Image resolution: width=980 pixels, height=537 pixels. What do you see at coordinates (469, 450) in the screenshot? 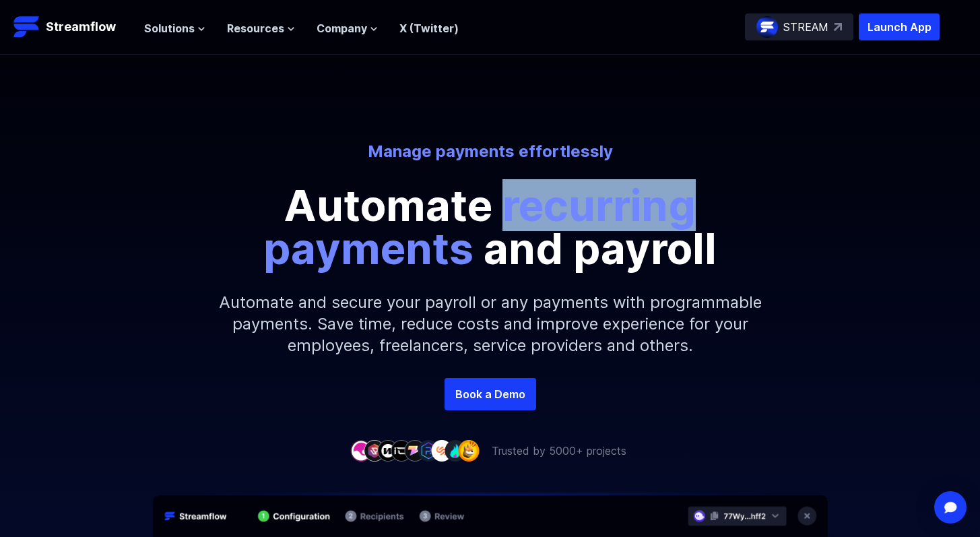
I see `img: company-9` at bounding box center [469, 450].